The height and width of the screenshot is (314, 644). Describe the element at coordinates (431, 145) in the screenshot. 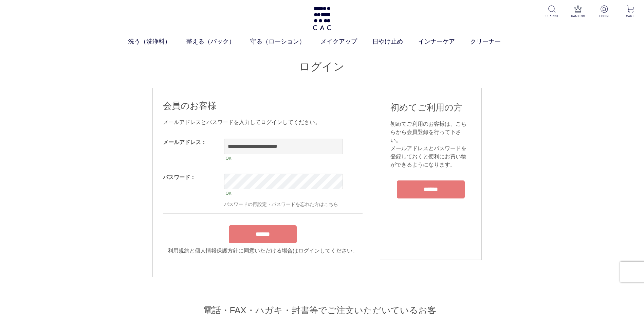

I see `div: 初めてご利用のお客様は、こちらから会員登録を行って下さい。 メールアドレスとパスワードを登録しておくと便利にお買い物ができるようになります。` at that location.